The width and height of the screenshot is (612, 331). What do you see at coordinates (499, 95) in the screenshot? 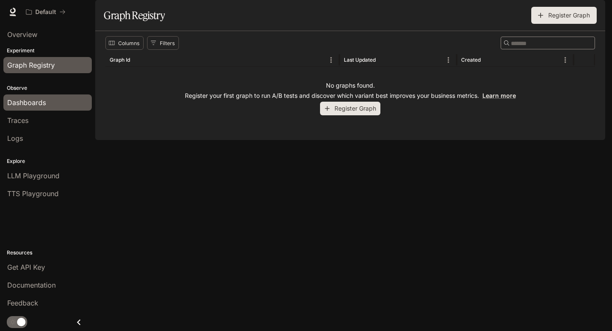
I see `a: Learn more` at bounding box center [499, 95].